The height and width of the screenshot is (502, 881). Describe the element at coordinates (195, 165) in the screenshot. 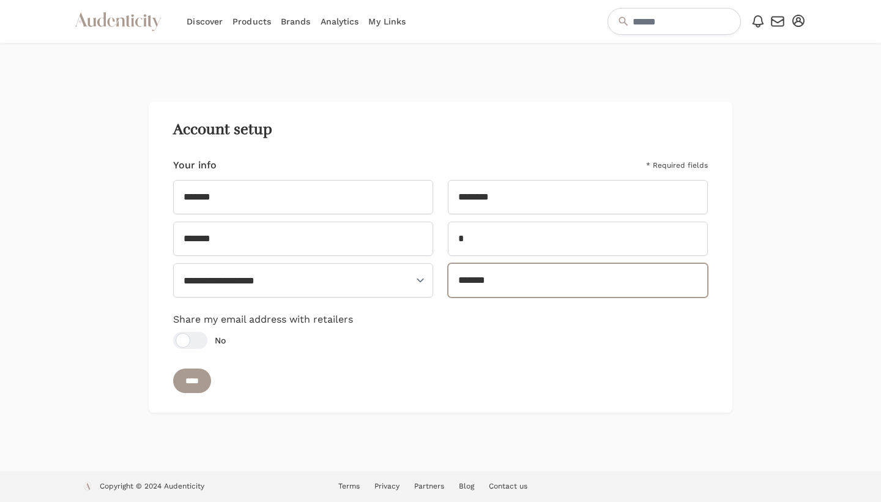

I see `h4: Your info` at that location.